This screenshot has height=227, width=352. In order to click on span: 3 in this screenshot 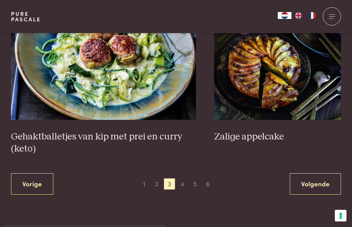, I will do `click(169, 184)`.